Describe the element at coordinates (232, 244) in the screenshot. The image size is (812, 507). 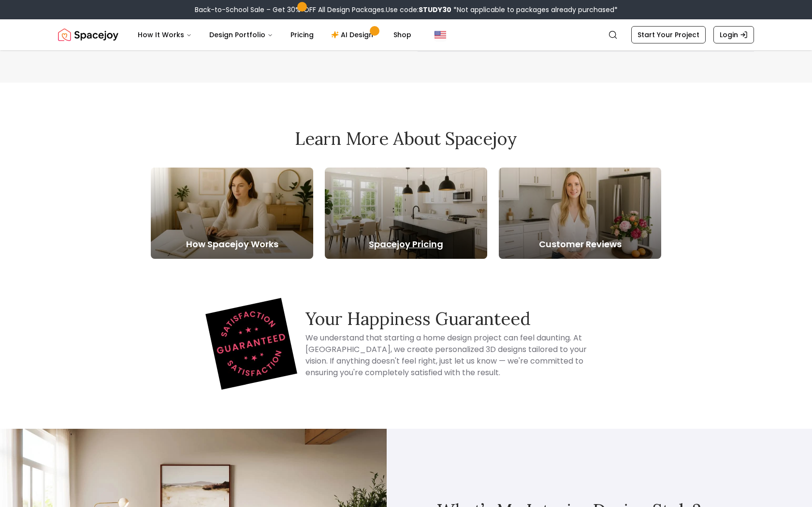
I see `h5: How Spacejoy Works` at that location.